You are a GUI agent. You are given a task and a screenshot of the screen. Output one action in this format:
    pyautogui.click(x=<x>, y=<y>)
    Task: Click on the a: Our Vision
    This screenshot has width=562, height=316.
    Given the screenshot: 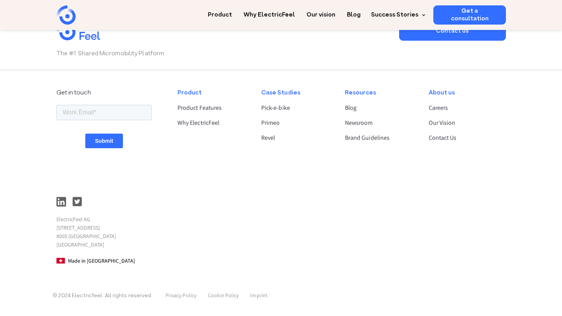 What is the action you would take?
    pyautogui.click(x=464, y=123)
    